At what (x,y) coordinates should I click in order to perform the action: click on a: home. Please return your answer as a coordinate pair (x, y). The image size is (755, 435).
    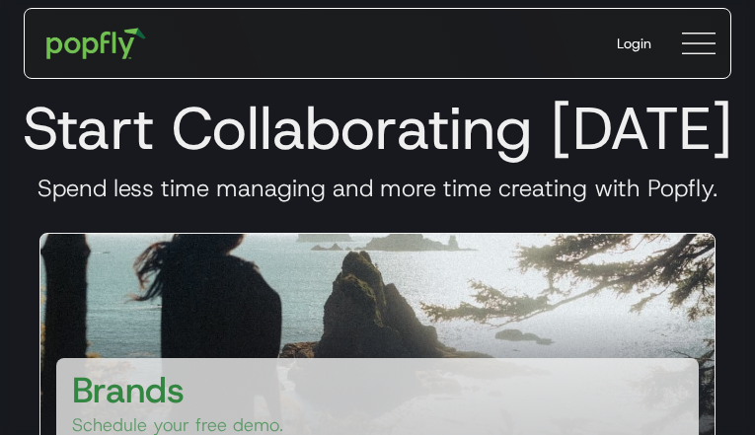
    Looking at the image, I should click on (96, 43).